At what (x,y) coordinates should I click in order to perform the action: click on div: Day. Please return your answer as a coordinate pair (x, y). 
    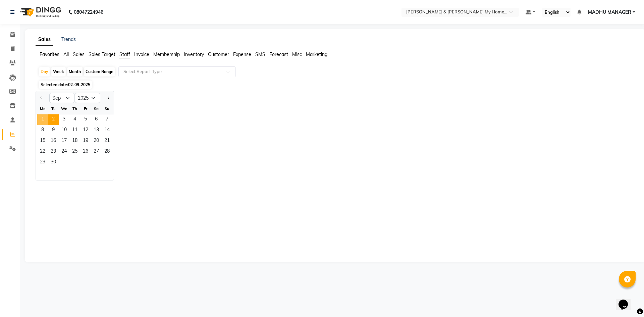
    Looking at the image, I should click on (44, 72).